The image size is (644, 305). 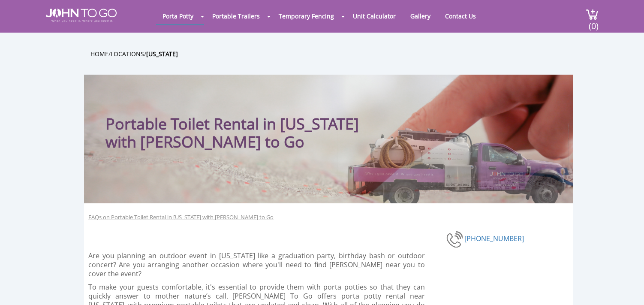 I want to click on a: Unit Calculator, so click(x=374, y=16).